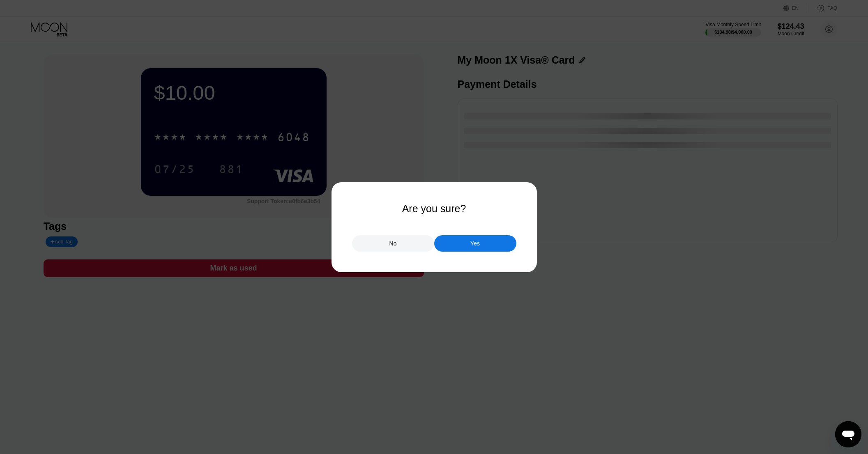  Describe the element at coordinates (393, 243) in the screenshot. I see `div: No` at that location.